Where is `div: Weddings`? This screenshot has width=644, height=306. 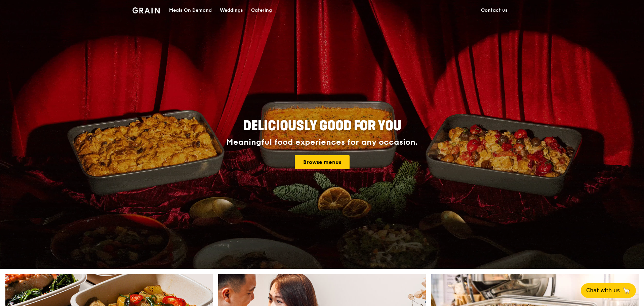
div: Weddings is located at coordinates (231, 10).